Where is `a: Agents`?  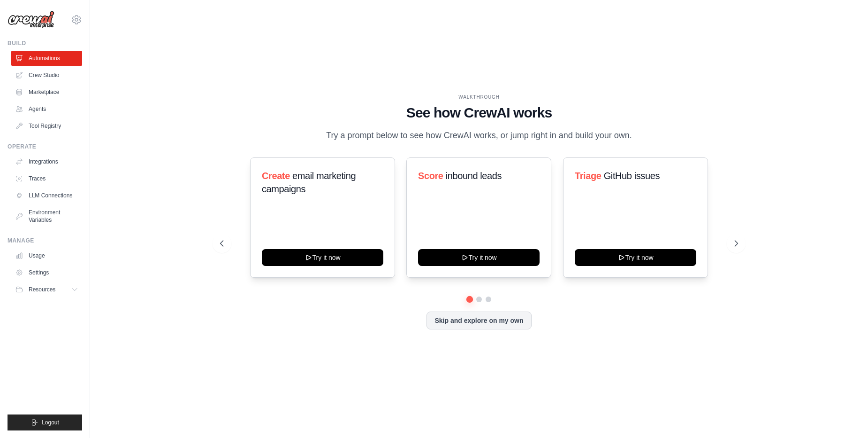
a: Agents is located at coordinates (46, 109).